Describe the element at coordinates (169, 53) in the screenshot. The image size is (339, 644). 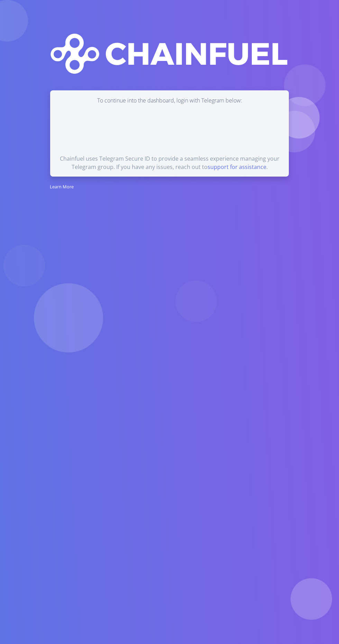
I see `img: logo-full-white.svg` at that location.